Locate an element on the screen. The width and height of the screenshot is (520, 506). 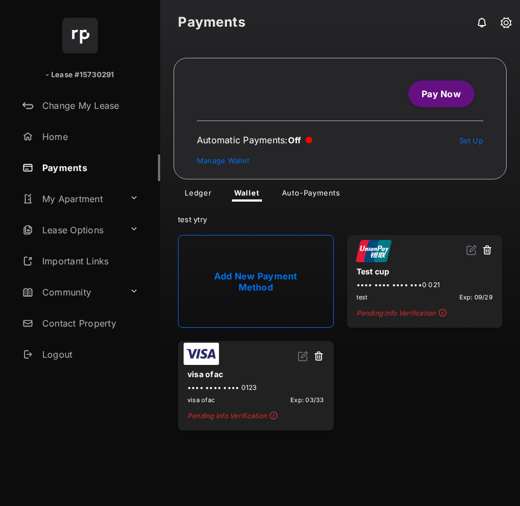
a: Manage Wallet is located at coordinates (223, 161).